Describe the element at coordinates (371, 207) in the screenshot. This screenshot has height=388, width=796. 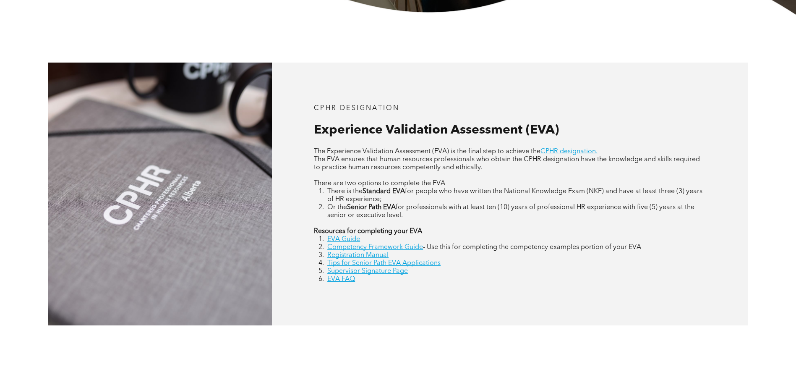
I see `strong: Senior Path EVA` at that location.